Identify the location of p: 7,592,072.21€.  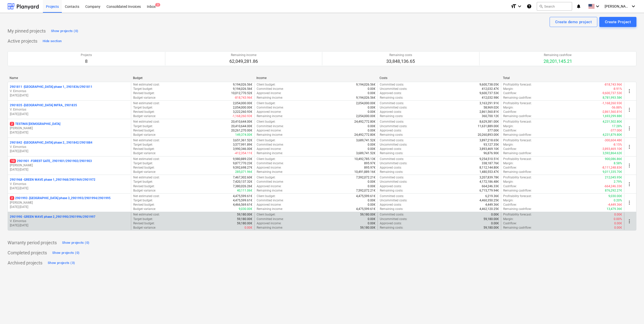
(366, 177).